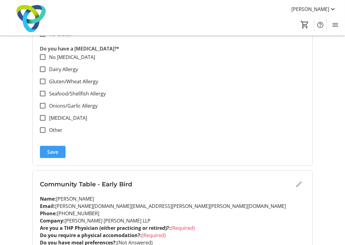 Image resolution: width=345 pixels, height=245 pixels. I want to click on strong: Email:, so click(47, 206).